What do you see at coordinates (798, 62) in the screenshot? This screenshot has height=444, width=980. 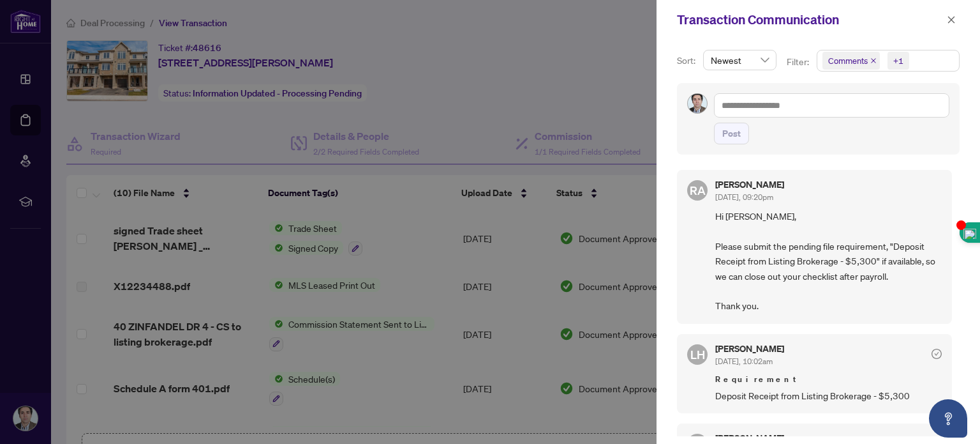 I see `p: Filter:` at bounding box center [798, 62].